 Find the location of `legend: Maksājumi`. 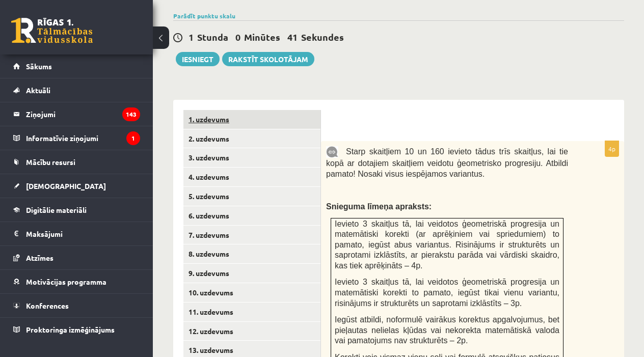

legend: Maksājumi is located at coordinates (83, 234).